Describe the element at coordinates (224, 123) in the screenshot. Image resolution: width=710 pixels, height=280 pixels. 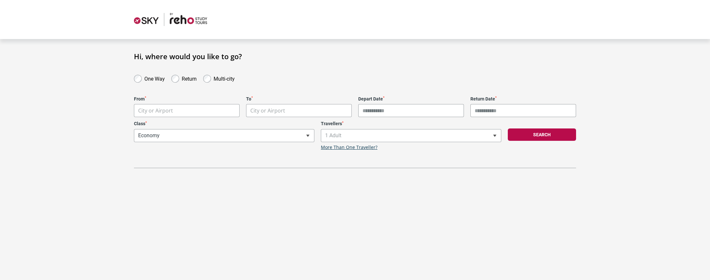
I see `label: Class` at that location.